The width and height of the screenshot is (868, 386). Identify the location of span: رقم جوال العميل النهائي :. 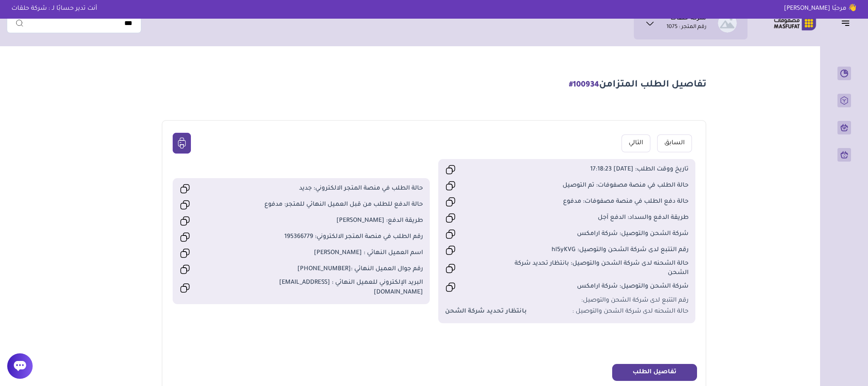
(331, 269).